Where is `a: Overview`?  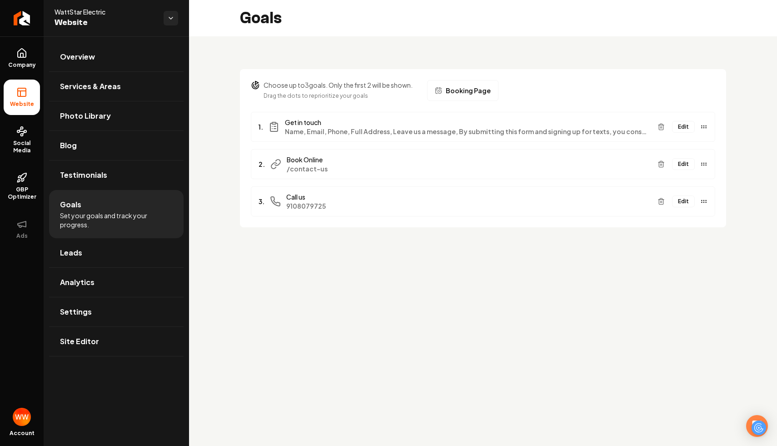
a: Overview is located at coordinates (116, 57).